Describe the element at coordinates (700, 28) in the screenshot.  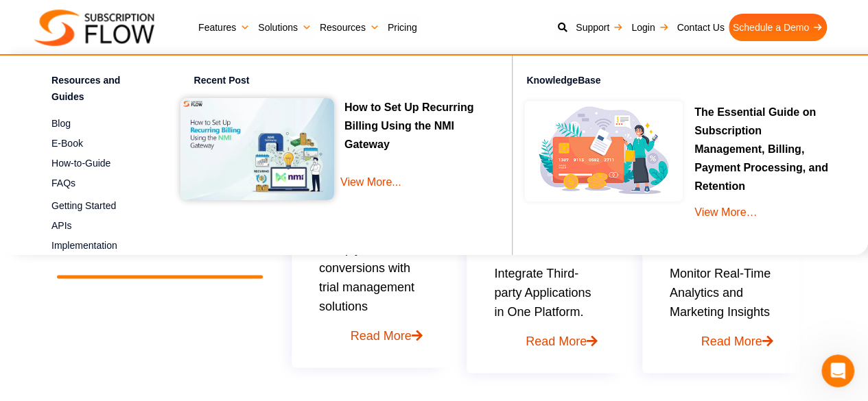
I see `a: Contact Us` at that location.